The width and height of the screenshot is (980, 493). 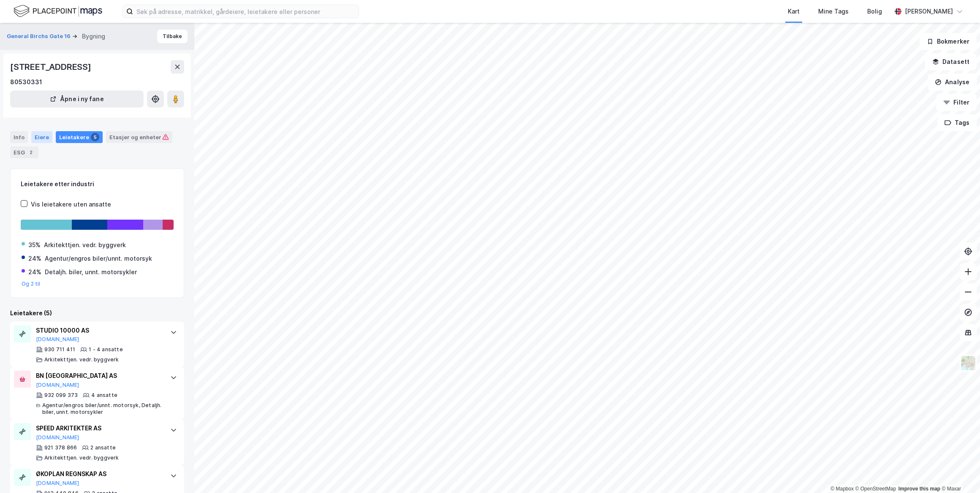 What do you see at coordinates (876, 489) in the screenshot?
I see `a: OpenStreetMap` at bounding box center [876, 489].